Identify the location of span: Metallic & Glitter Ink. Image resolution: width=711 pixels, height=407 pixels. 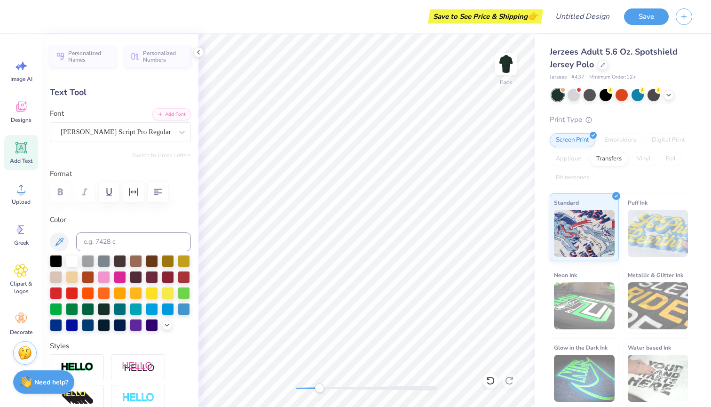
(656, 275).